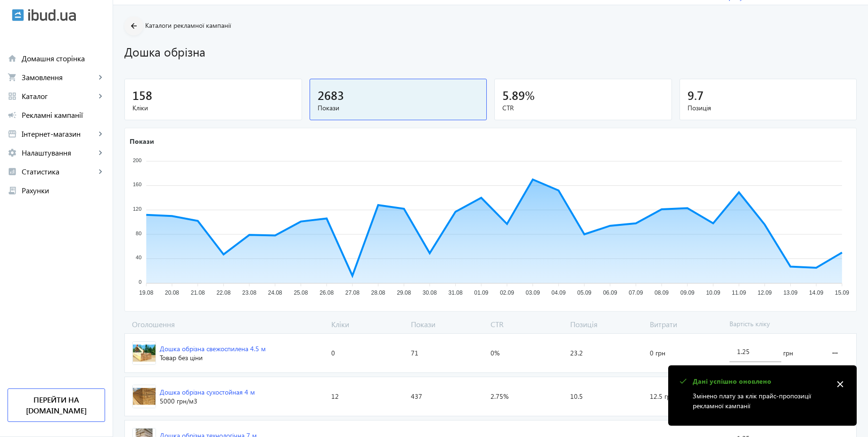 The width and height of the screenshot is (868, 437). What do you see at coordinates (63, 58) in the screenshot?
I see `span: Домашня сторінка` at bounding box center [63, 58].